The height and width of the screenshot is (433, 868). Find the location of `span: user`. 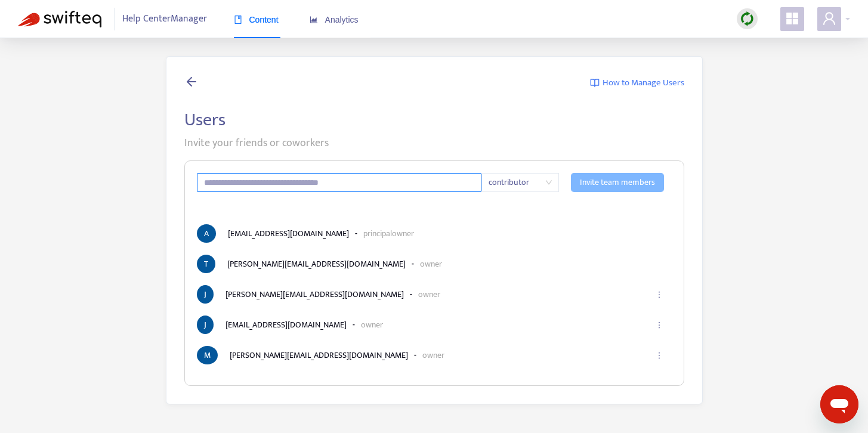

span: user is located at coordinates (829, 18).